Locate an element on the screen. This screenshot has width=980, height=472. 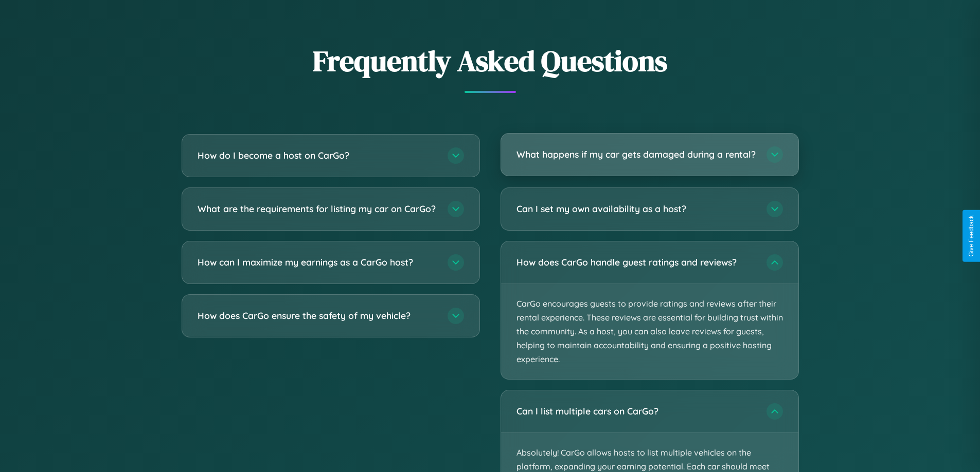
h3: How does CarGo handle guest ratings and reviews? is located at coordinates (636, 262).